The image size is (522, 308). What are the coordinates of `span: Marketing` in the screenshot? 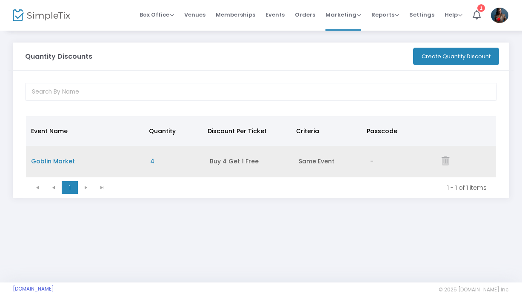 It's located at (343, 14).